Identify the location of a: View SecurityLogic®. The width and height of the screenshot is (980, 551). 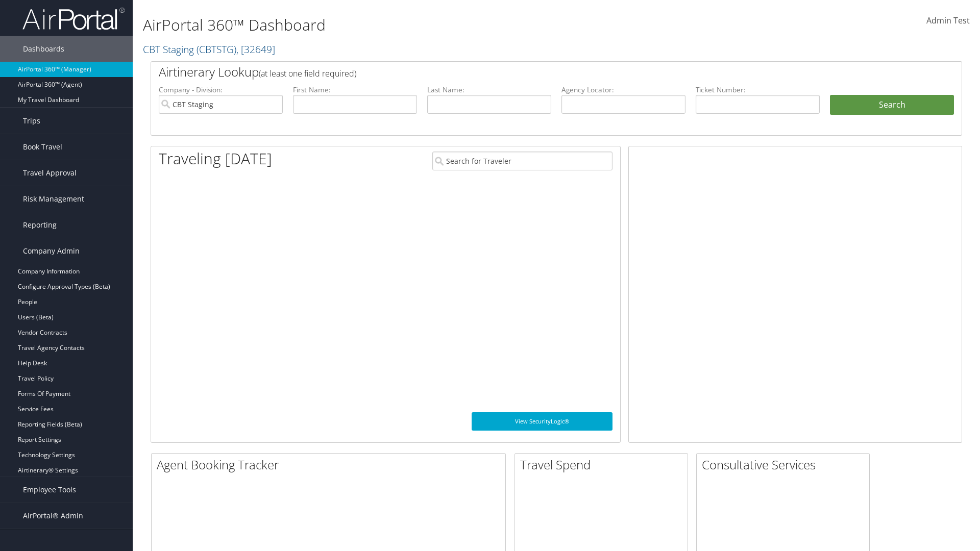
(542, 421).